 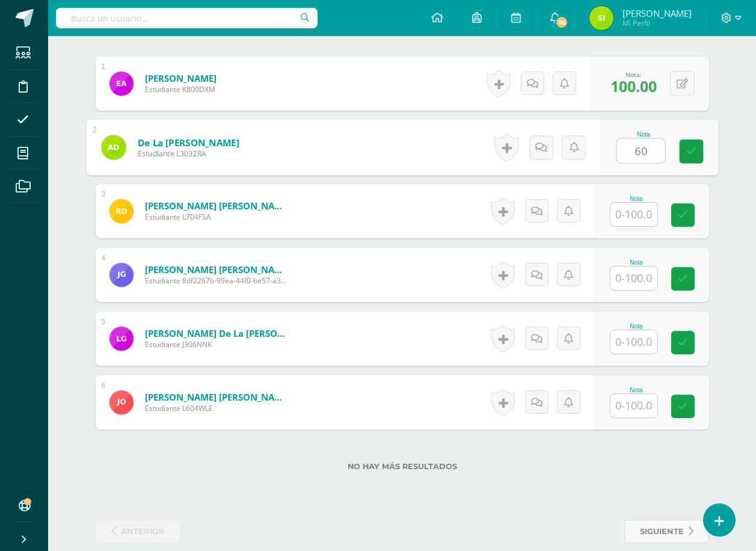 What do you see at coordinates (656, 23) in the screenshot?
I see `span: Mi Perfil` at bounding box center [656, 23].